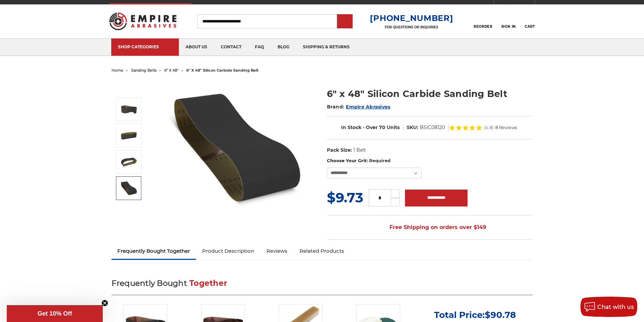 This screenshot has height=322, width=644. Describe the element at coordinates (344, 22) in the screenshot. I see `input: Submit` at that location.